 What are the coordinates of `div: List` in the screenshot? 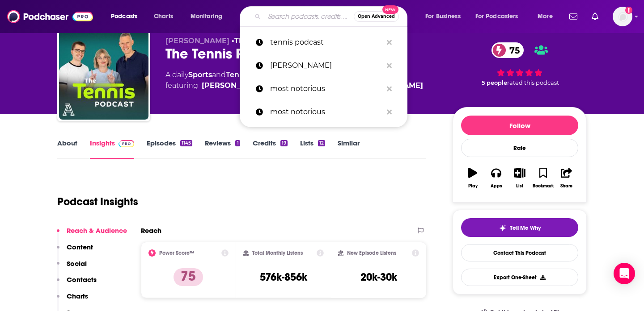 It's located at (519, 186).